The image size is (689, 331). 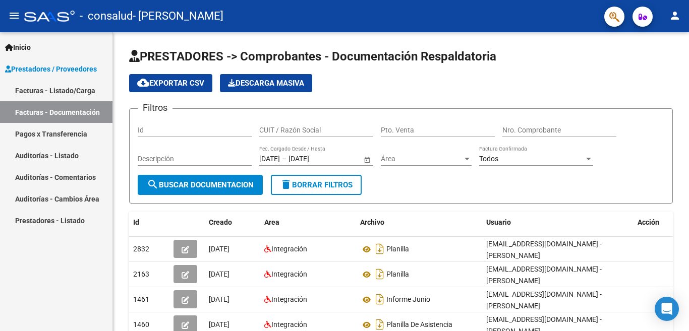 What do you see at coordinates (316, 185) in the screenshot?
I see `button: Borrar Filtros` at bounding box center [316, 185].